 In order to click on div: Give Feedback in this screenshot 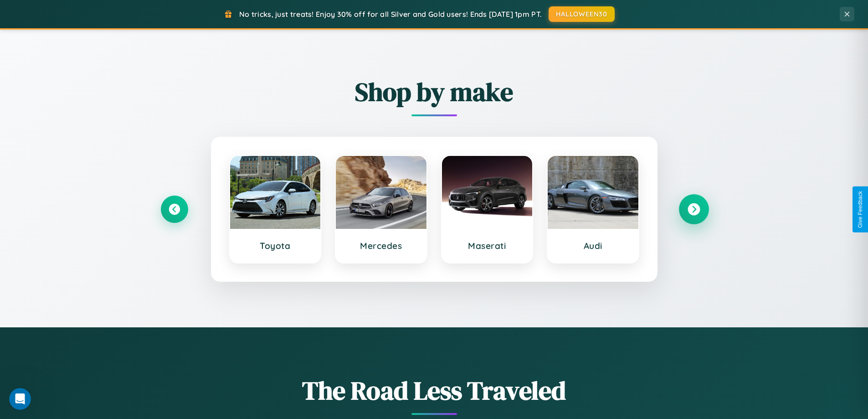, I will do `click(860, 210)`.